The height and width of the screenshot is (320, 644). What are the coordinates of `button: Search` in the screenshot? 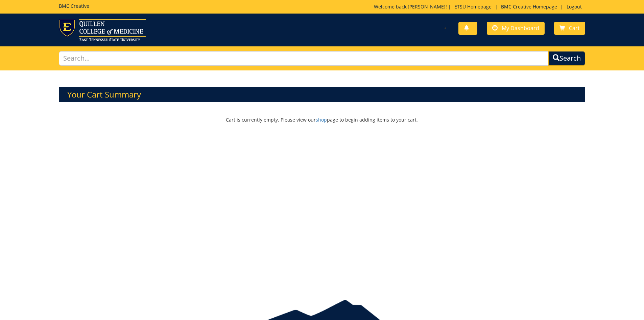 It's located at (567, 58).